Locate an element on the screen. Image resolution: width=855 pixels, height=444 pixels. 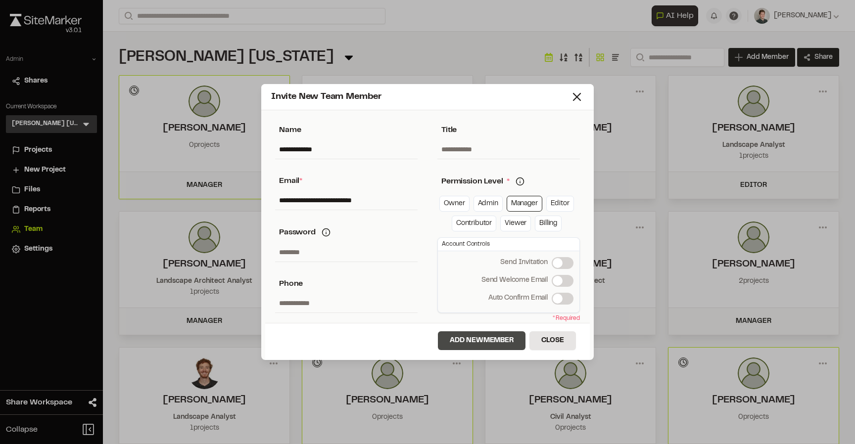
p: Auto Confirm Email is located at coordinates (518, 299).